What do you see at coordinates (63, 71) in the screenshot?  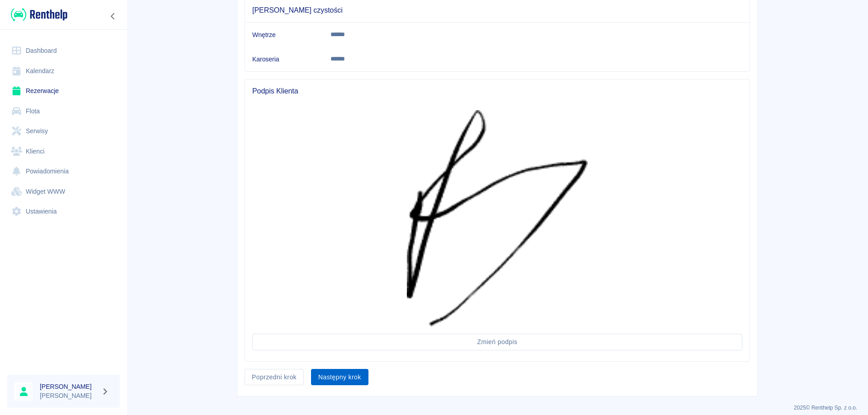 I see `a: Kalendarz` at bounding box center [63, 71].